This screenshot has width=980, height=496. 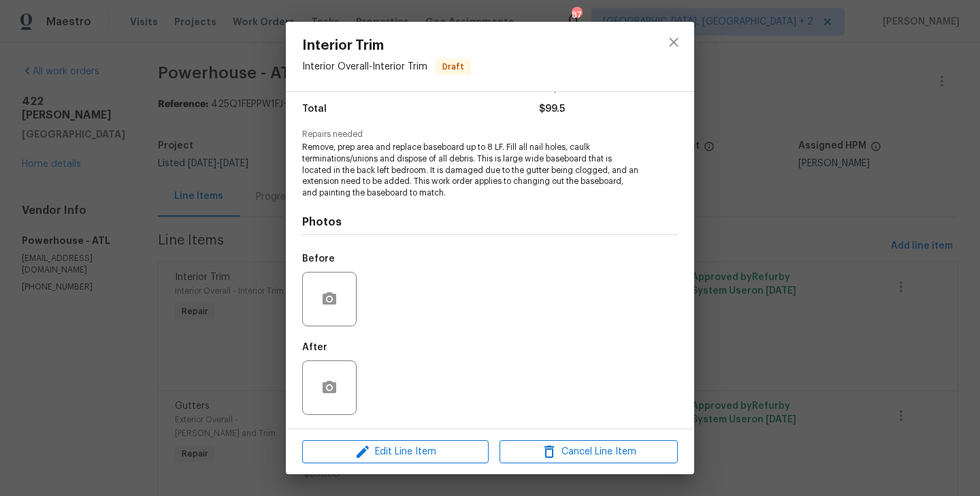 I want to click on span: Interior Overall - Interior Trim, so click(x=365, y=67).